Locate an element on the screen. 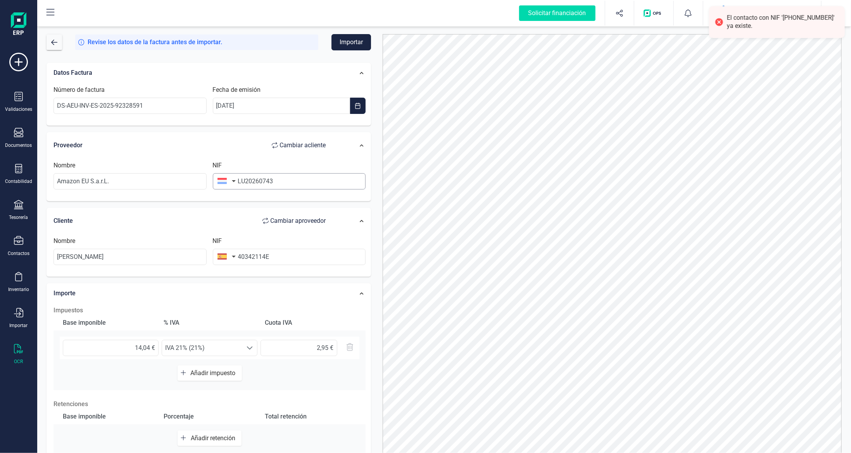 This screenshot has height=453, width=851. div: Validaciones is located at coordinates (19, 109).